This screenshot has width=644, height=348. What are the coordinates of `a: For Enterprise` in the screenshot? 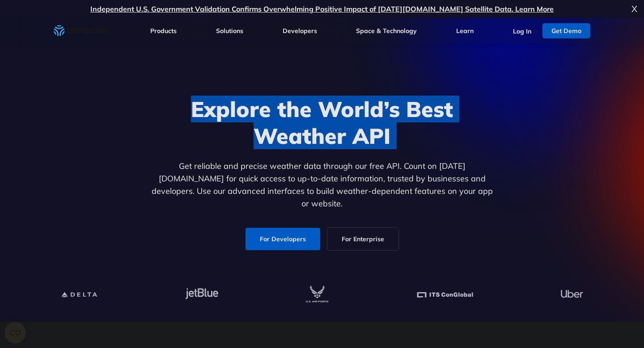 It's located at (363, 239).